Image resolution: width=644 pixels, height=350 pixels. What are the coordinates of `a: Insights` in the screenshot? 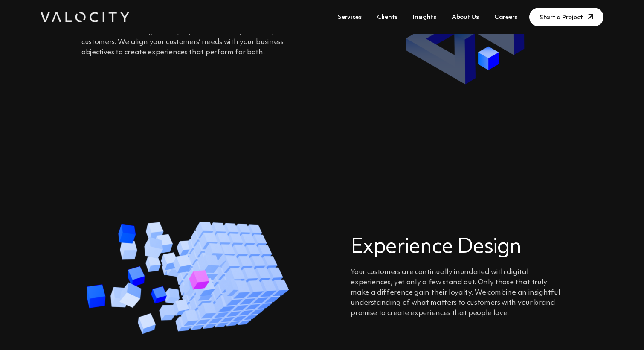 It's located at (424, 17).